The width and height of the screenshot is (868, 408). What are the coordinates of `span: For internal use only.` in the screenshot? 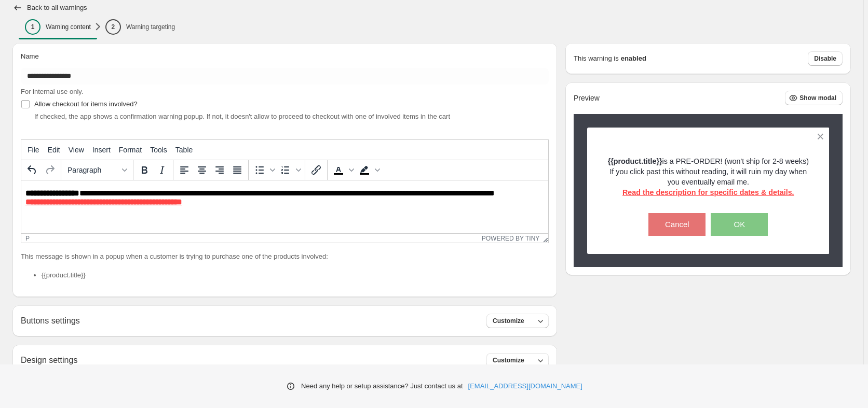 It's located at (52, 91).